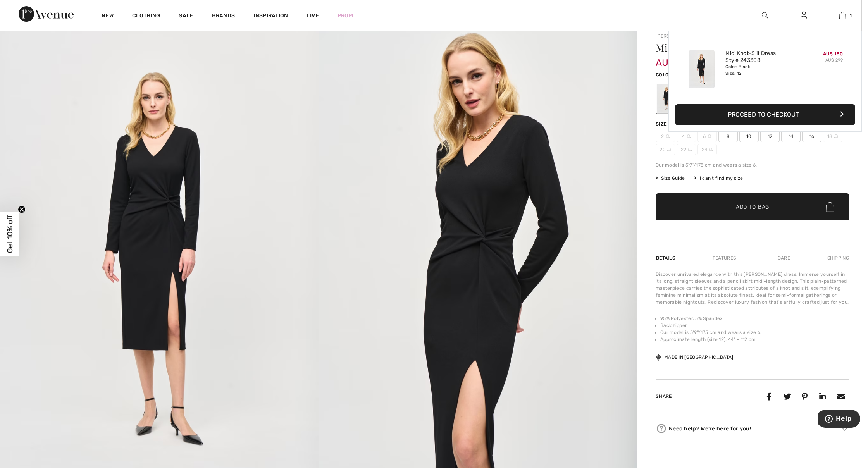  Describe the element at coordinates (765, 115) in the screenshot. I see `button: Proceed to Checkout` at that location.